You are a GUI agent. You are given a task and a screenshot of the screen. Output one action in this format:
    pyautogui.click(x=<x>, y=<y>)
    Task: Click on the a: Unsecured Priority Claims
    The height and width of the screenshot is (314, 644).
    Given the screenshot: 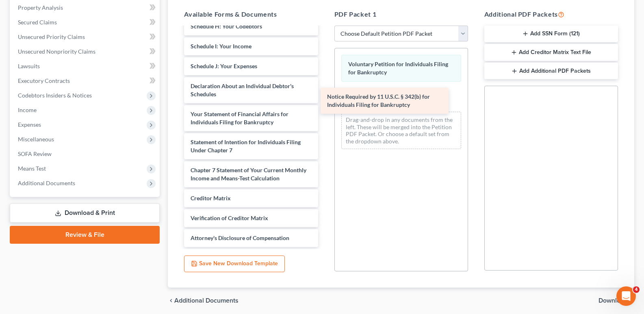 What is the action you would take?
    pyautogui.click(x=85, y=37)
    